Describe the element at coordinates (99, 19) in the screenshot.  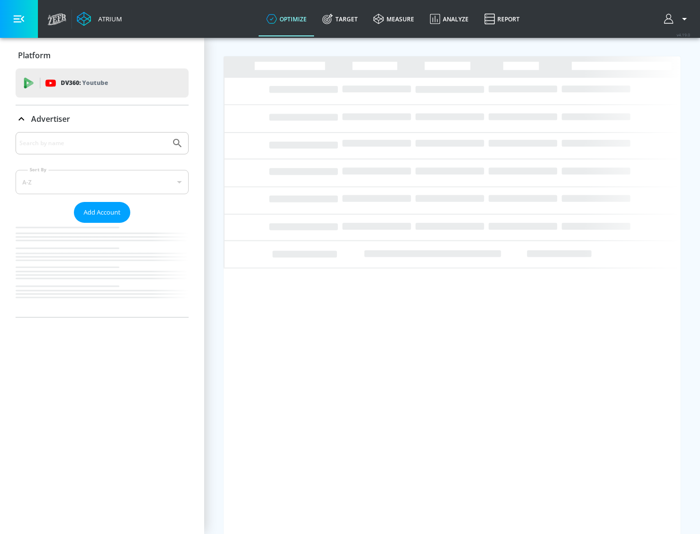
I see `a: Atrium` at that location.